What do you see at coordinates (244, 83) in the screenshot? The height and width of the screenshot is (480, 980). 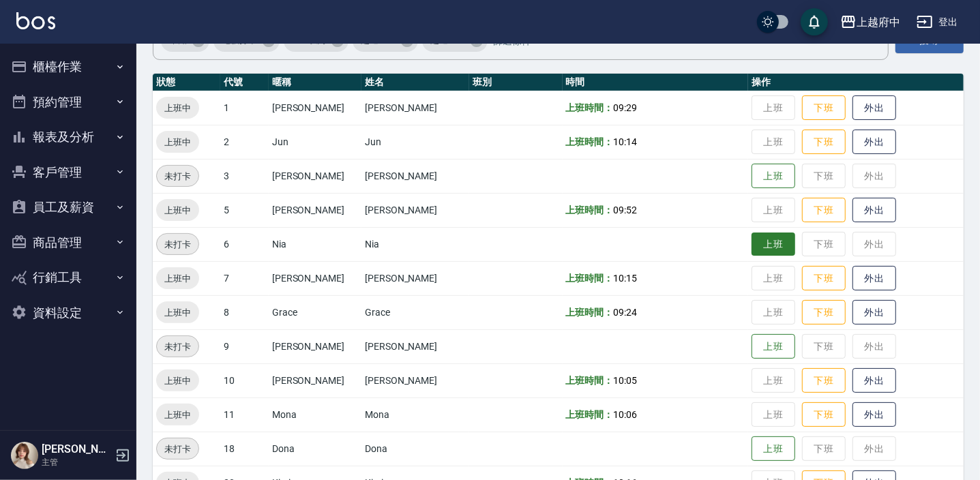 I see `th: 代號` at bounding box center [244, 83].